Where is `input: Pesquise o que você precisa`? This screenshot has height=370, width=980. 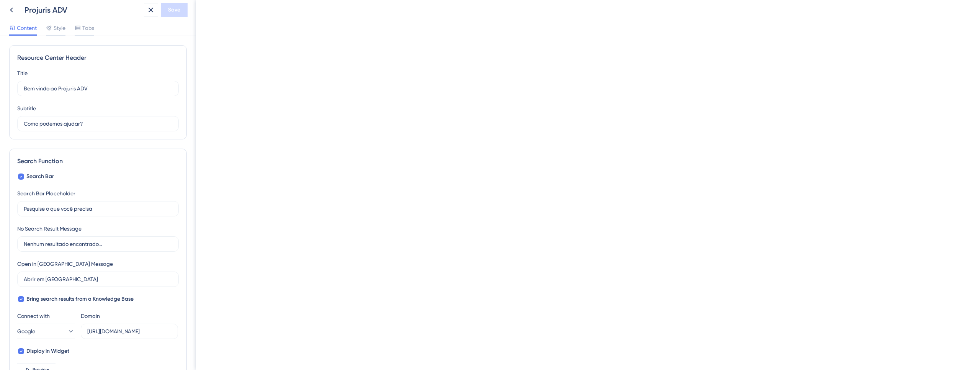
input: Pesquise o que você precisa is located at coordinates (98, 209).